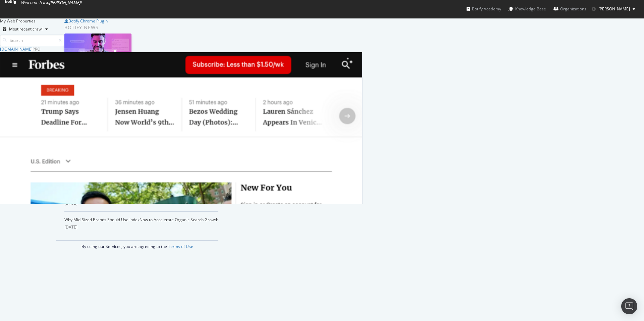 The image size is (644, 321). What do you see at coordinates (36, 49) in the screenshot?
I see `div: Pro` at bounding box center [36, 49].